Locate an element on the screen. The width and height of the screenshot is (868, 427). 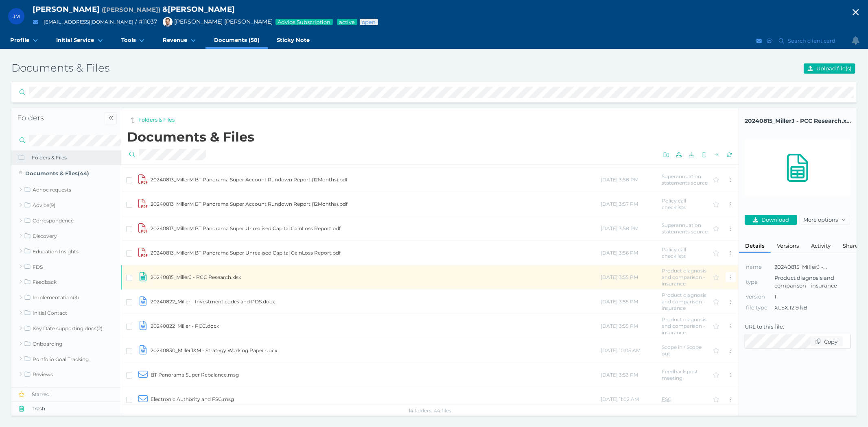
a: Discovery is located at coordinates (66, 236).